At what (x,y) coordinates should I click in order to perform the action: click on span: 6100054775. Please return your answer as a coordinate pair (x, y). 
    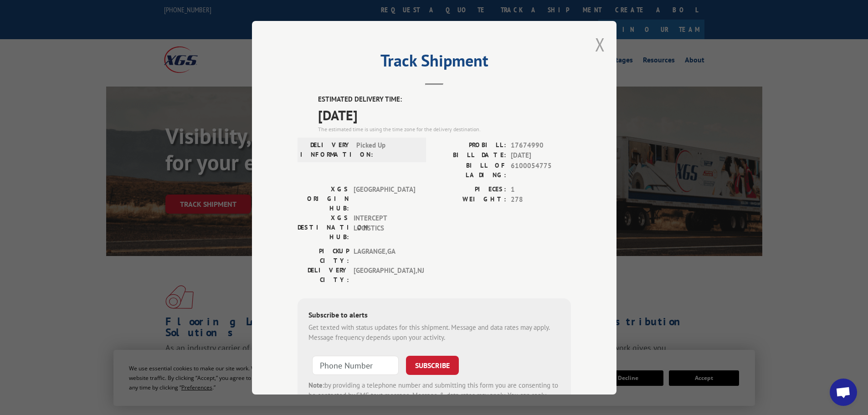
    Looking at the image, I should click on (541, 170).